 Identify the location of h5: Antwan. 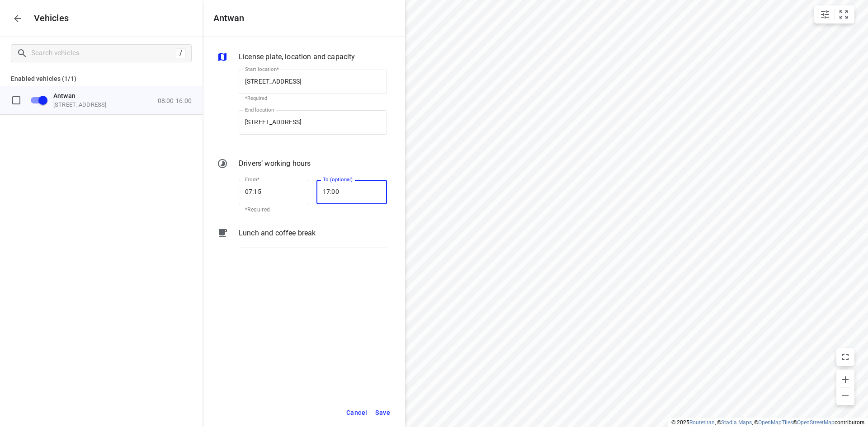
(229, 18).